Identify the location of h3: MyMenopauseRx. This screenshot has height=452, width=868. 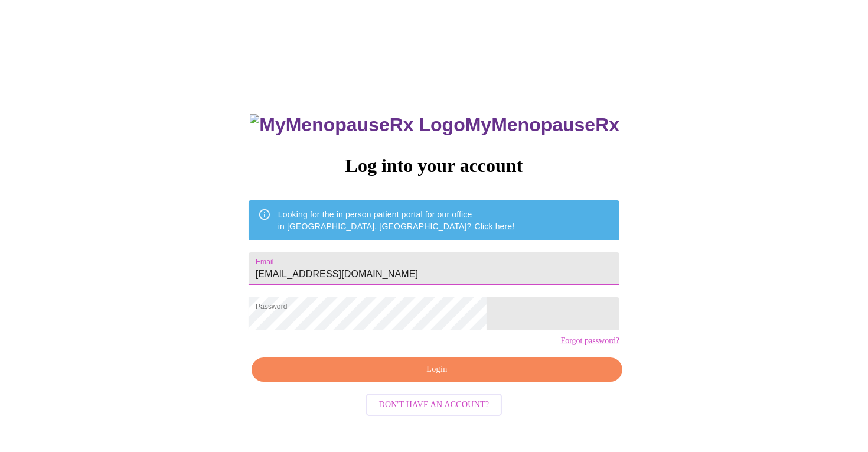
(435, 125).